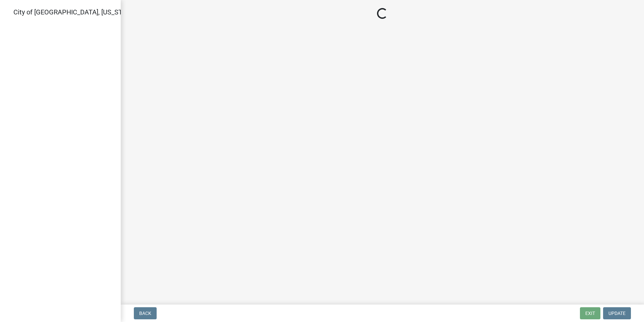  Describe the element at coordinates (590, 313) in the screenshot. I see `button: Exit` at that location.